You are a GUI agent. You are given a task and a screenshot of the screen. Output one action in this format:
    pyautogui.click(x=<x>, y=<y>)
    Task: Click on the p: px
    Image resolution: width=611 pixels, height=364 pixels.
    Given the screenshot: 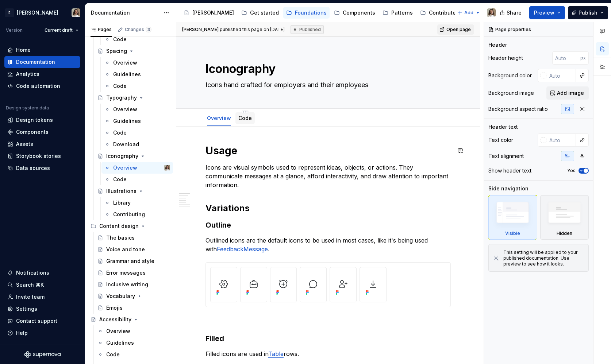 What is the action you would take?
    pyautogui.click(x=583, y=58)
    